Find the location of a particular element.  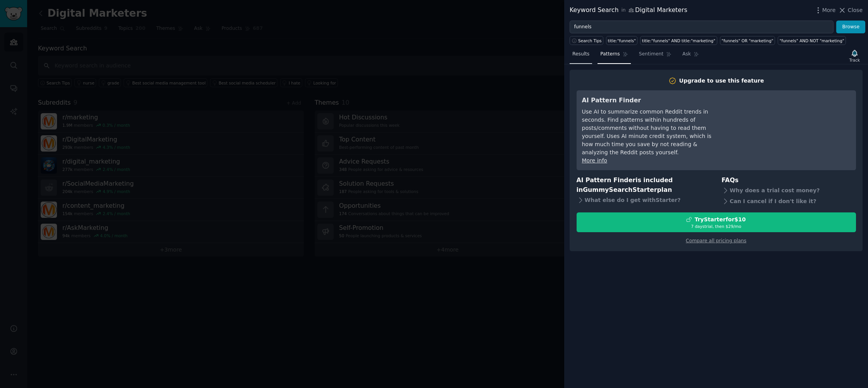

a: title:"funnels" AND title:"marketing" is located at coordinates (679, 41).